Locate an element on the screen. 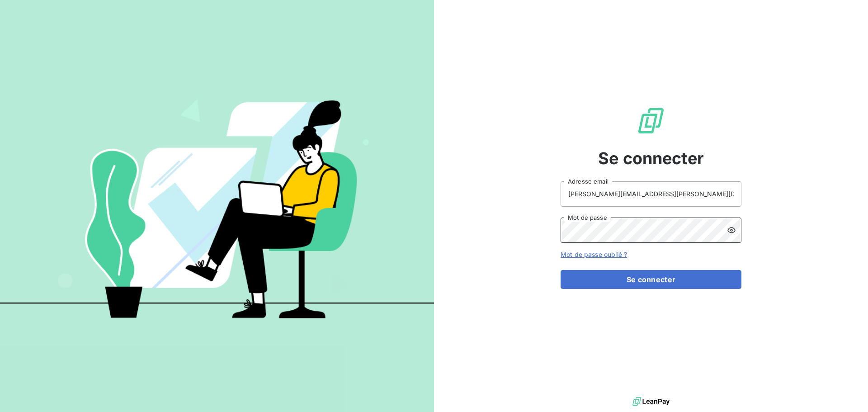 The image size is (868, 412). input: placeholder is located at coordinates (651, 194).